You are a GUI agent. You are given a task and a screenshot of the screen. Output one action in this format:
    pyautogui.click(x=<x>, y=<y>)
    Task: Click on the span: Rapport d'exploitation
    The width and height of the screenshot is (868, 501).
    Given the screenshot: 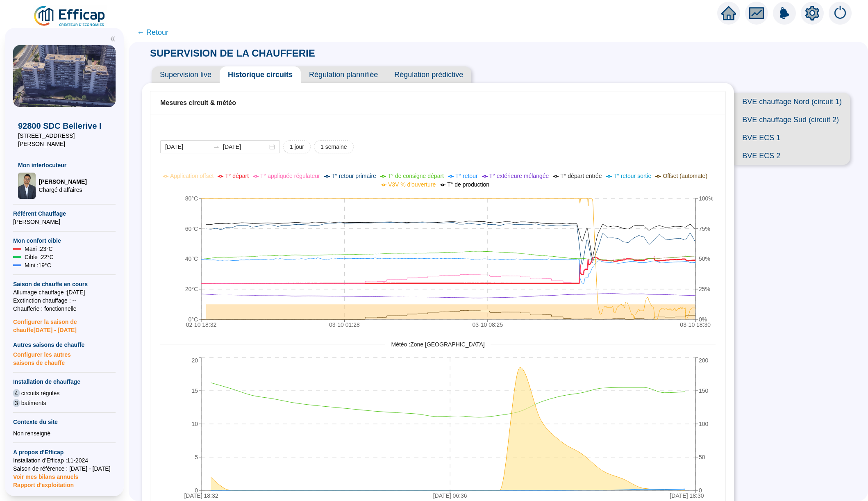 What is the action you would take?
    pyautogui.click(x=64, y=485)
    